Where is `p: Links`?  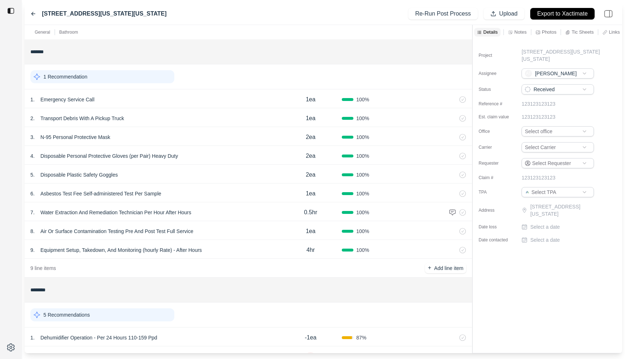
p: Links is located at coordinates (614, 32).